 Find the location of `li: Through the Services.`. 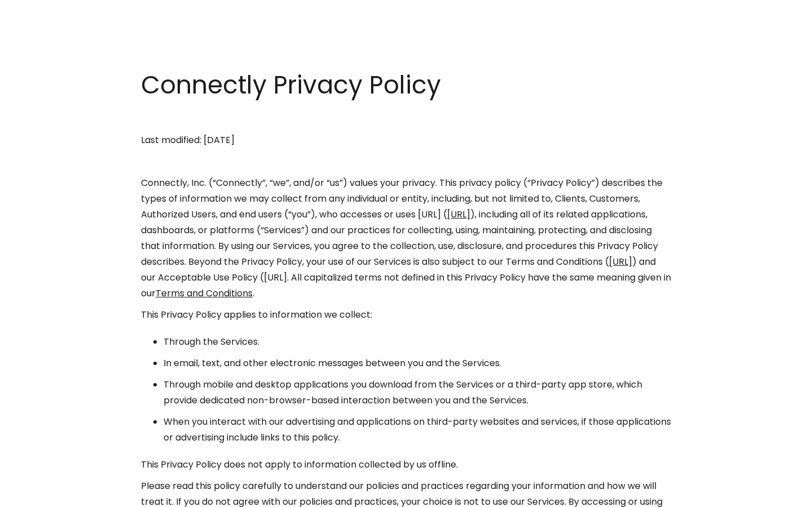

li: Through the Services. is located at coordinates (417, 342).